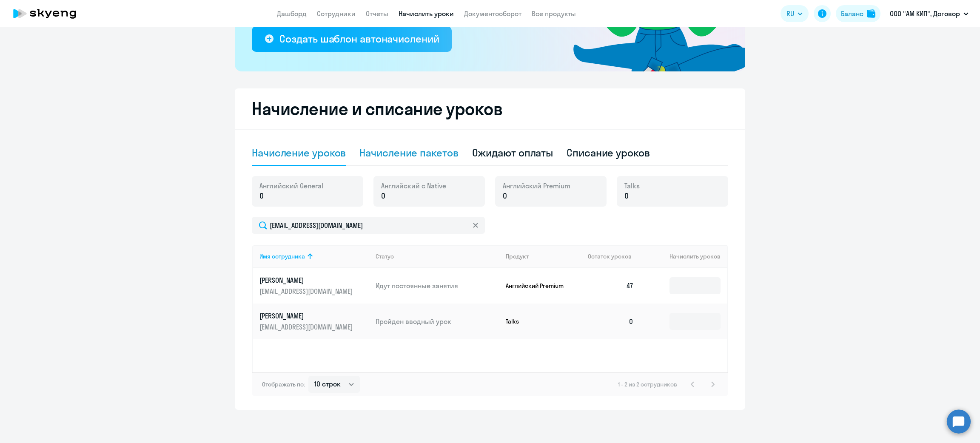  I want to click on p: Пройден вводный урок, so click(437, 321).